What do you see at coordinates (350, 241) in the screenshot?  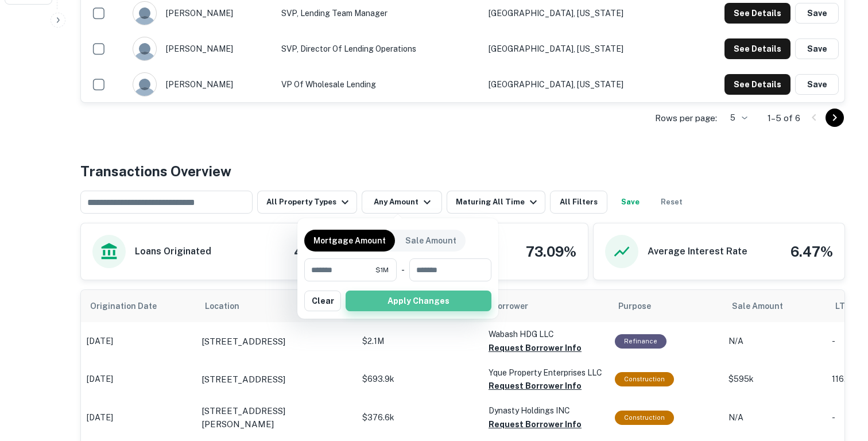 I see `p: Mortgage Amount` at bounding box center [350, 241].